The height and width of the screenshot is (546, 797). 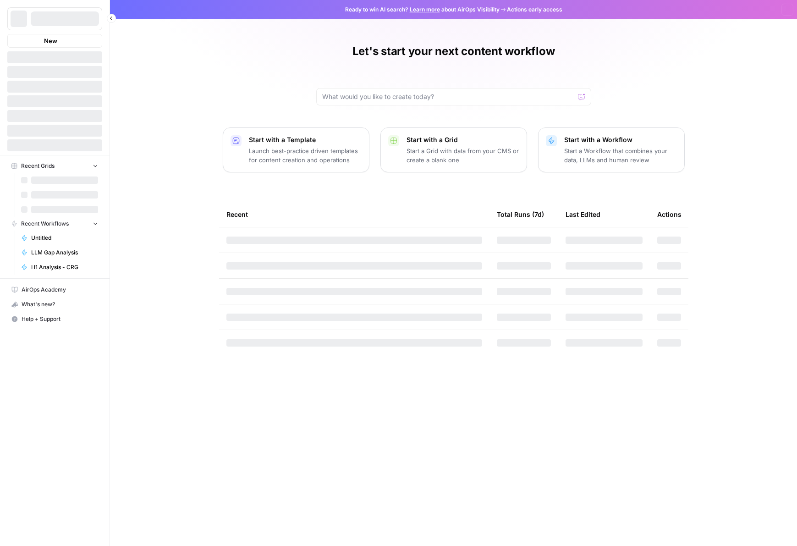 What do you see at coordinates (454, 51) in the screenshot?
I see `h1: Let's start your next content workflow` at bounding box center [454, 51].